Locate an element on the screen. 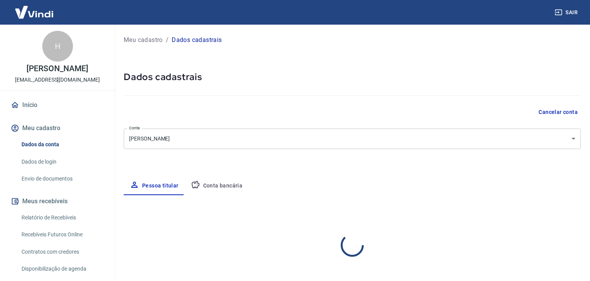 Image resolution: width=590 pixels, height=281 pixels. a: Dados da conta is located at coordinates (62, 144).